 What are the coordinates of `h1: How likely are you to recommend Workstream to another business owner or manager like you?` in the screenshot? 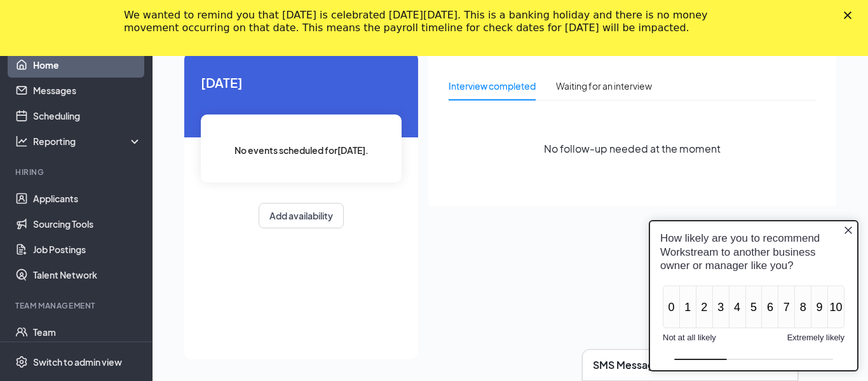 It's located at (111, 42).